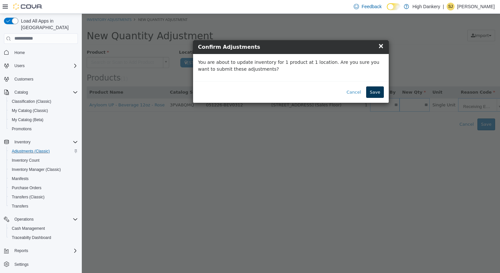 The width and height of the screenshot is (500, 273). Describe the element at coordinates (44, 101) in the screenshot. I see `button: Classification (Classic)` at that location.